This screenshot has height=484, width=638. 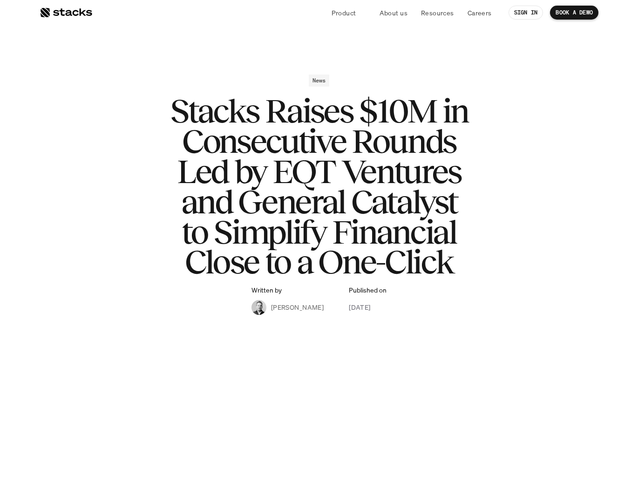 What do you see at coordinates (438, 13) in the screenshot?
I see `p: Resources` at bounding box center [438, 13].